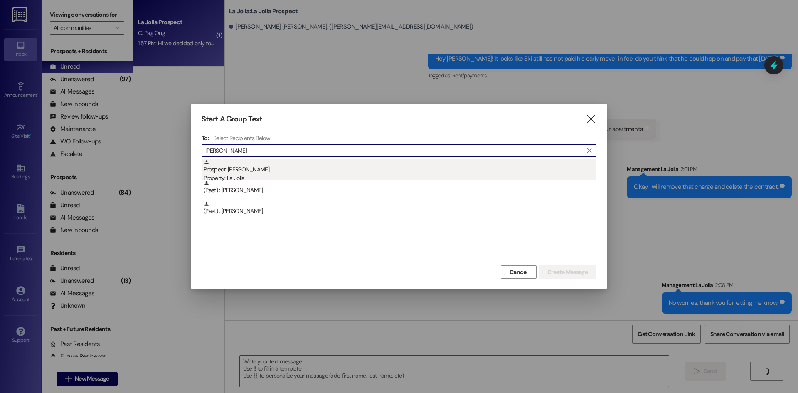 The height and width of the screenshot is (393, 798). I want to click on div: Property: La Jolla, so click(400, 178).